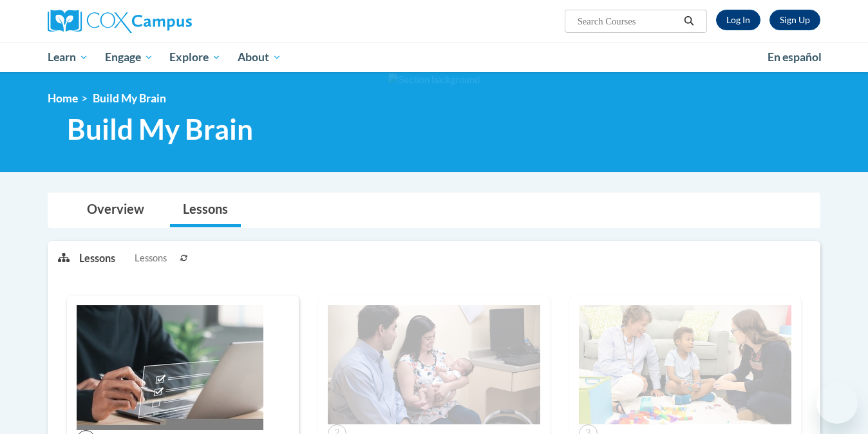 Image resolution: width=868 pixels, height=434 pixels. I want to click on div: Main menu, so click(434, 57).